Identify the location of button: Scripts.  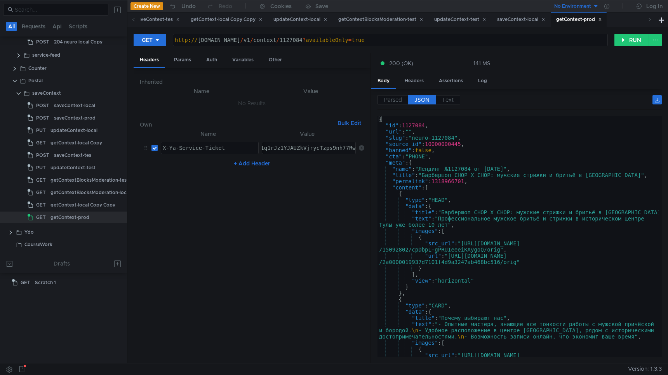
(78, 26).